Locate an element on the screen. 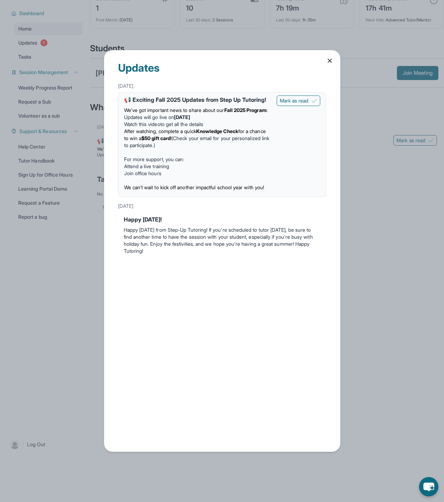 This screenshot has height=502, width=444. a: Attend a live training is located at coordinates (147, 166).